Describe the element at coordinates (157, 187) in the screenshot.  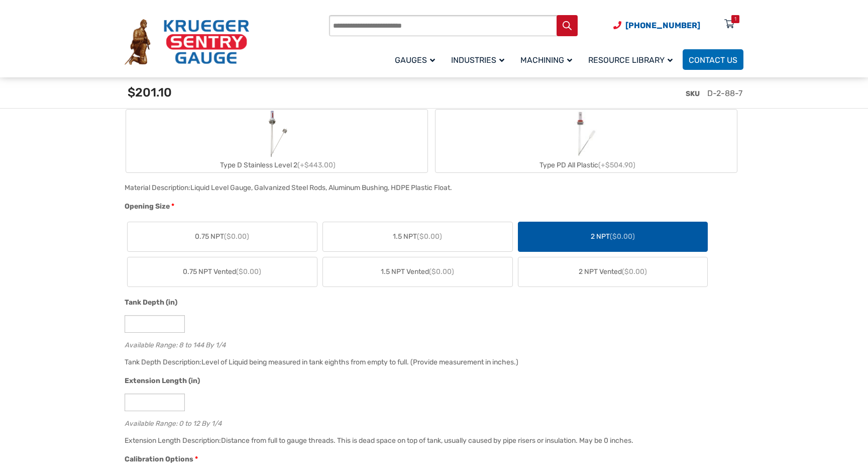
I see `span: Material Description:` at that location.